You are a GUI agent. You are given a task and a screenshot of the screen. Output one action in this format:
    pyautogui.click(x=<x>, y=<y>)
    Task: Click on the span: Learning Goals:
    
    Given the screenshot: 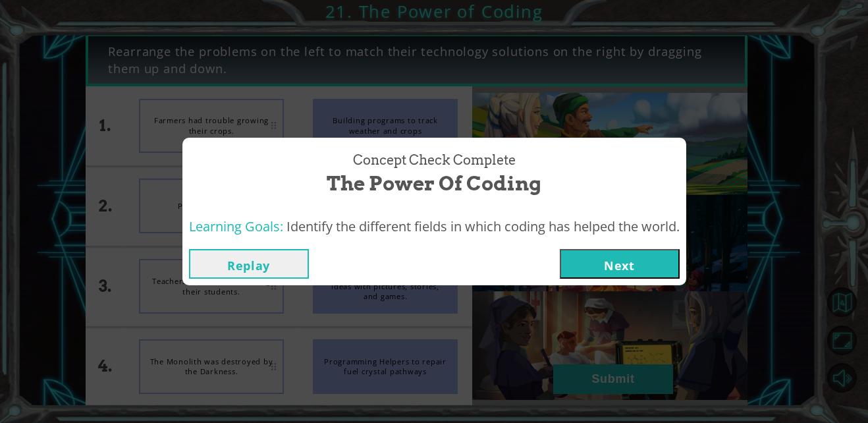 What is the action you would take?
    pyautogui.click(x=236, y=226)
    